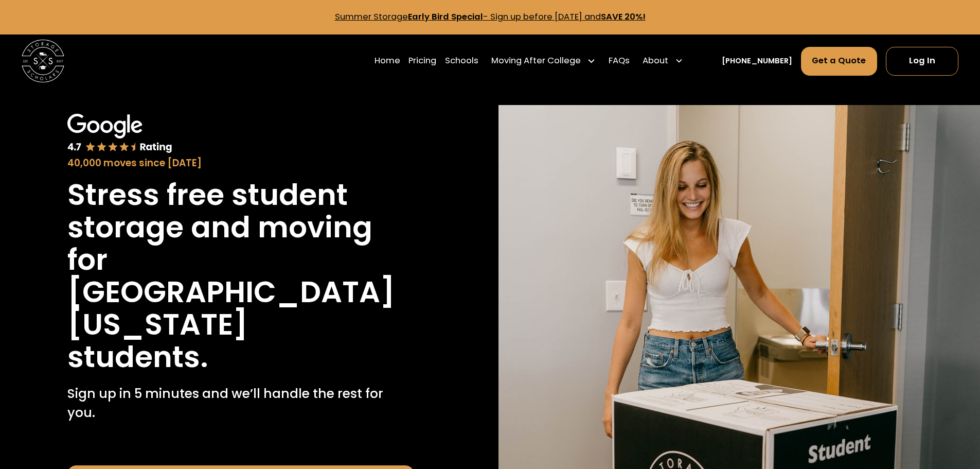  What do you see at coordinates (461, 61) in the screenshot?
I see `a: Schools` at bounding box center [461, 61].